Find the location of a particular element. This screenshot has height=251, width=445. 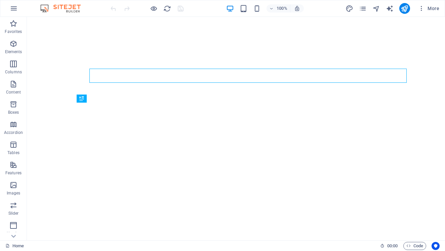

button: text_generator is located at coordinates (390, 8).